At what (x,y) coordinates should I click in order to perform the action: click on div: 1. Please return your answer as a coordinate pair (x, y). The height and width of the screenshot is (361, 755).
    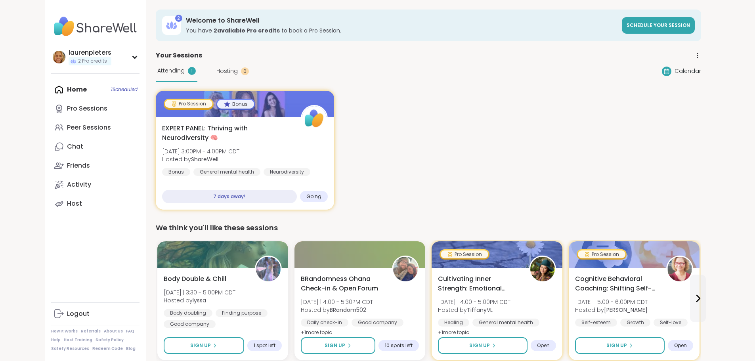
    Looking at the image, I should click on (192, 71).